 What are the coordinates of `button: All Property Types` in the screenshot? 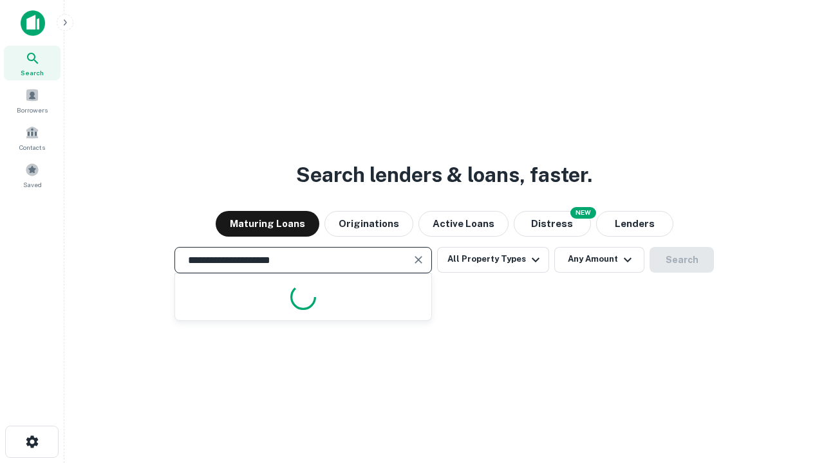 It's located at (493, 260).